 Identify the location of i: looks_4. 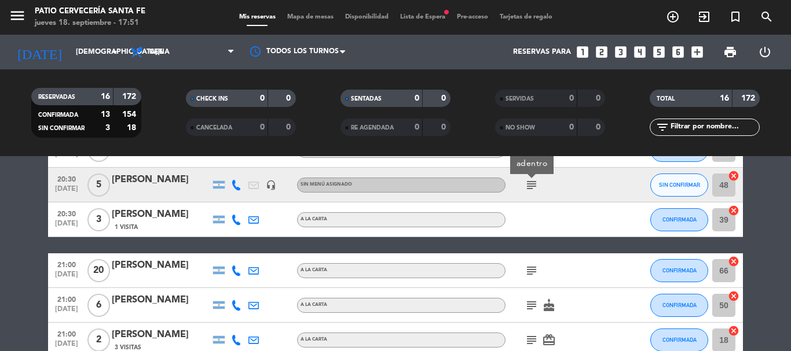
(640, 52).